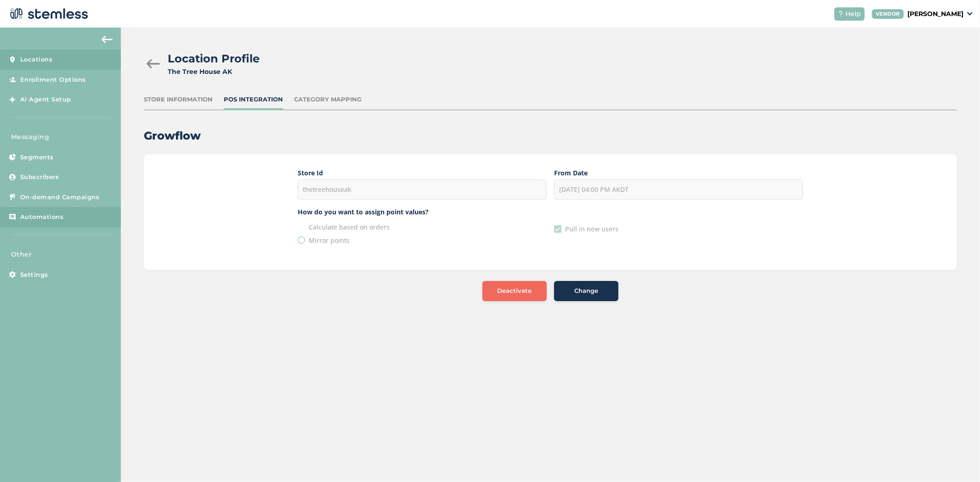 This screenshot has width=980, height=482. What do you see at coordinates (42, 218) in the screenshot?
I see `span: Automations` at bounding box center [42, 218].